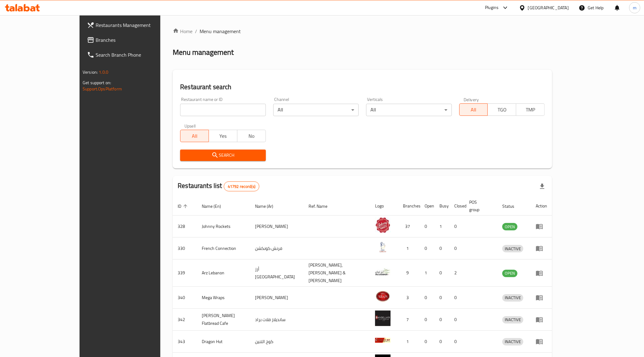 The height and width of the screenshot is (357, 644). I want to click on img: Sandella's Flatbread Cafe, so click(383, 318).